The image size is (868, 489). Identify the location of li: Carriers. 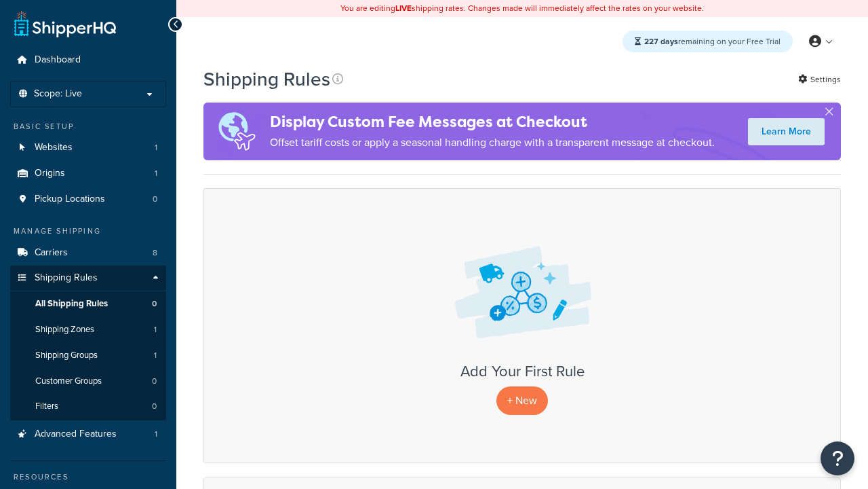
(88, 253).